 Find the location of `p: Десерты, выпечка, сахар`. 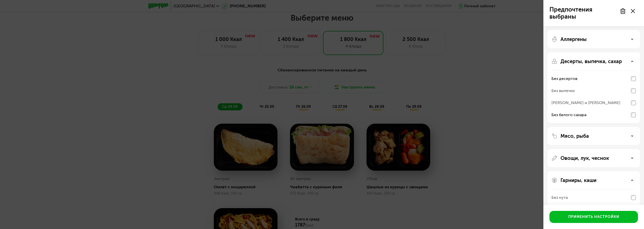

p: Десерты, выпечка, сахар is located at coordinates (591, 61).